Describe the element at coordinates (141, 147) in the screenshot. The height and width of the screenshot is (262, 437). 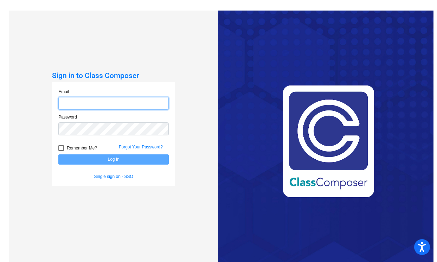
I see `a: Forgot Your Password?` at that location.